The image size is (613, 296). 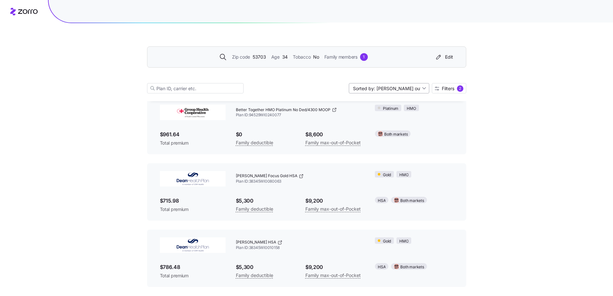 I want to click on span: Filters, so click(x=448, y=88).